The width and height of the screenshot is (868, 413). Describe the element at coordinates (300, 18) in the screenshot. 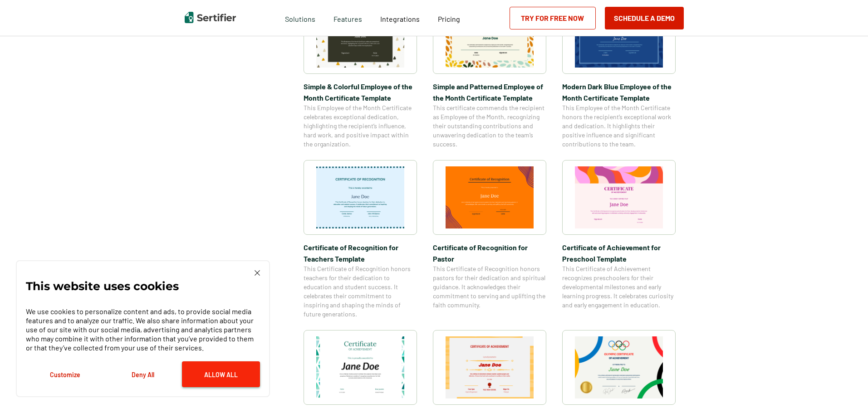

I see `span: Solutions` at that location.